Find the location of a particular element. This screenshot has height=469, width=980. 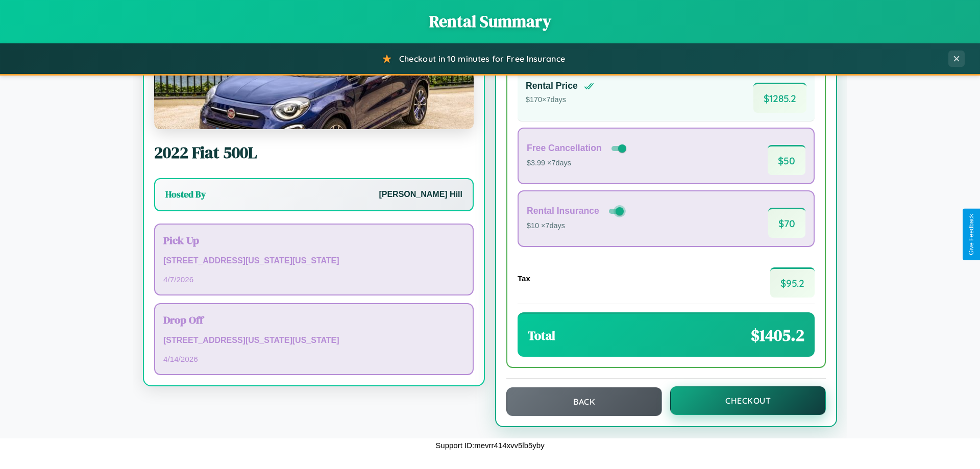

p: $3.99 × 7 days is located at coordinates (578, 163).